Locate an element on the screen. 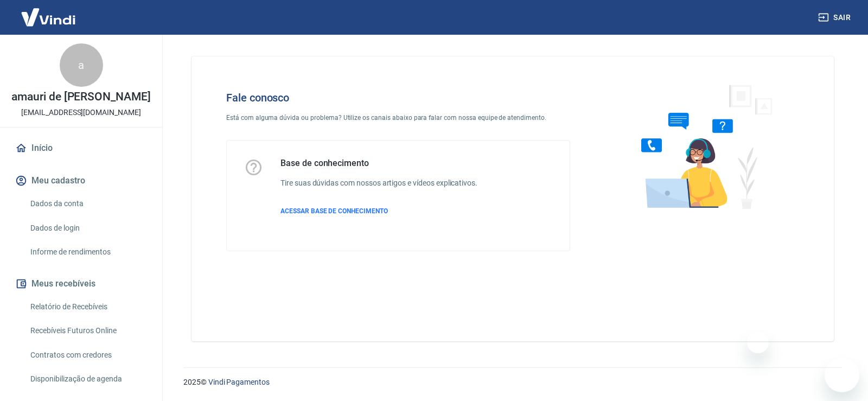  h4: Fale conosco is located at coordinates (398, 97).